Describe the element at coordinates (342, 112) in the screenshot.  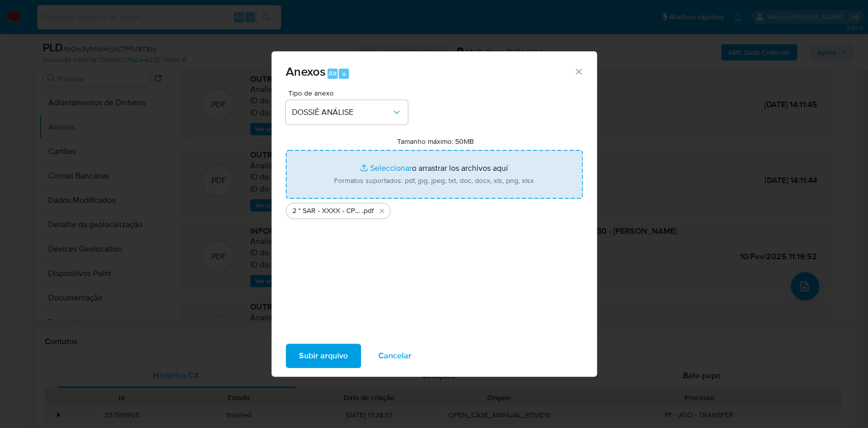
I see `span: DOSSIÊ ANÁLISE` at that location.